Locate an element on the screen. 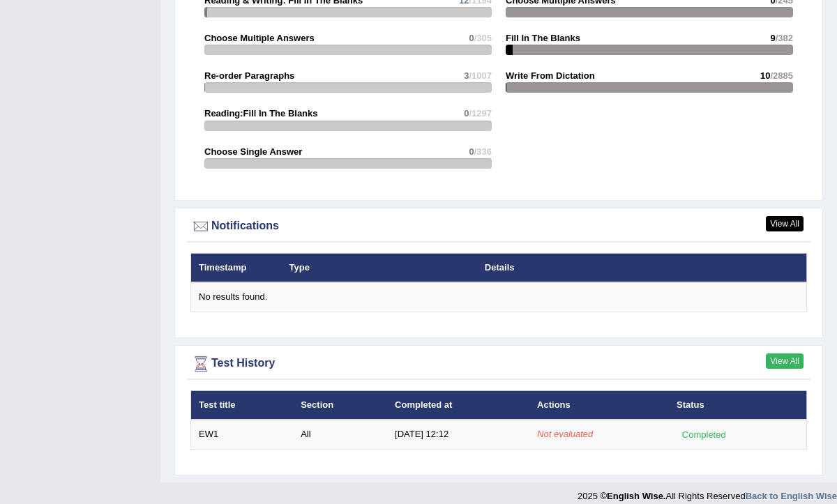 This screenshot has width=837, height=504. a: Back to English Wise is located at coordinates (791, 495).